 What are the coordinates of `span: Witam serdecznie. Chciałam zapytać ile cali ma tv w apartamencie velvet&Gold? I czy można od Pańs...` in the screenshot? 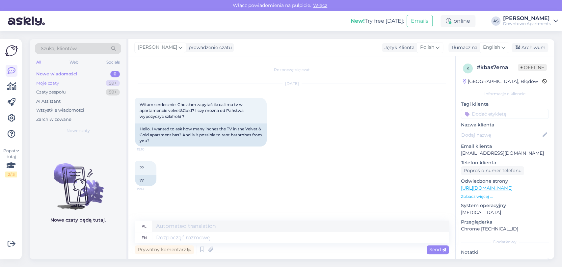 It's located at (192, 110).